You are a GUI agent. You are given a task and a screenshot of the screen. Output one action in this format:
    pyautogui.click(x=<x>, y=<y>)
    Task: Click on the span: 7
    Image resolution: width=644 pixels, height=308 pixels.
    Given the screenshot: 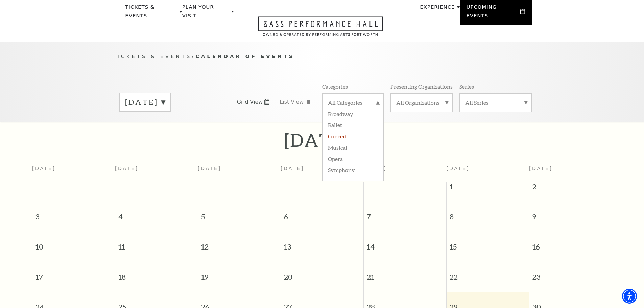 What is the action you would take?
    pyautogui.click(x=405, y=213)
    